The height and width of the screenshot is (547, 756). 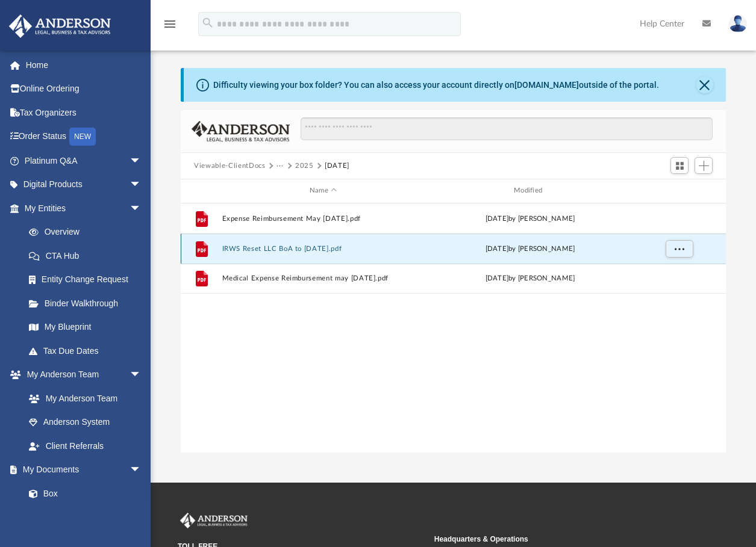 I want to click on a: Entity Change Request, so click(x=88, y=280).